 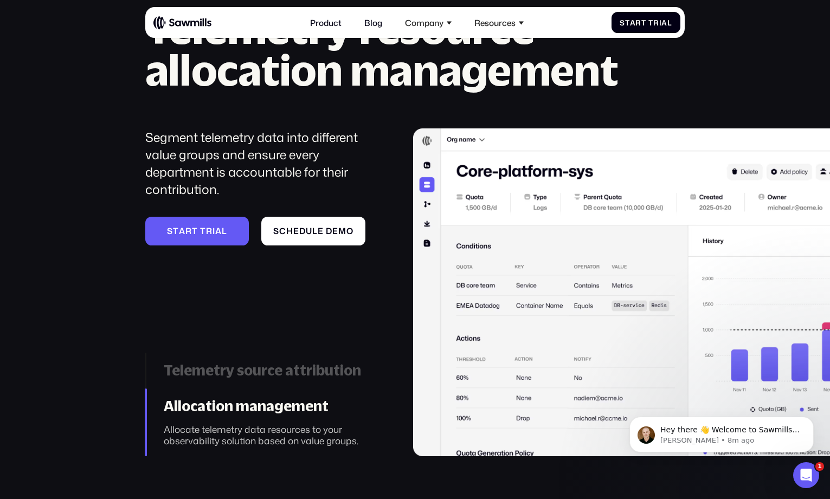 I want to click on span: T, so click(x=651, y=23).